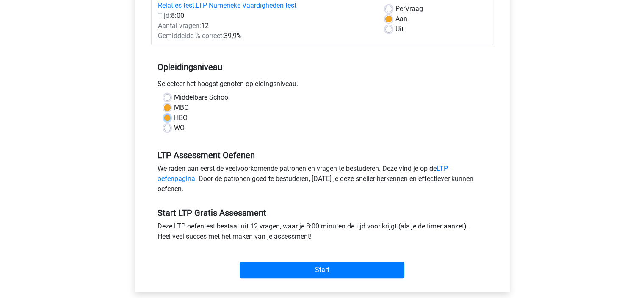 The image size is (644, 298). Describe the element at coordinates (322, 213) in the screenshot. I see `h5: Start LTP Gratis Assessment` at that location.